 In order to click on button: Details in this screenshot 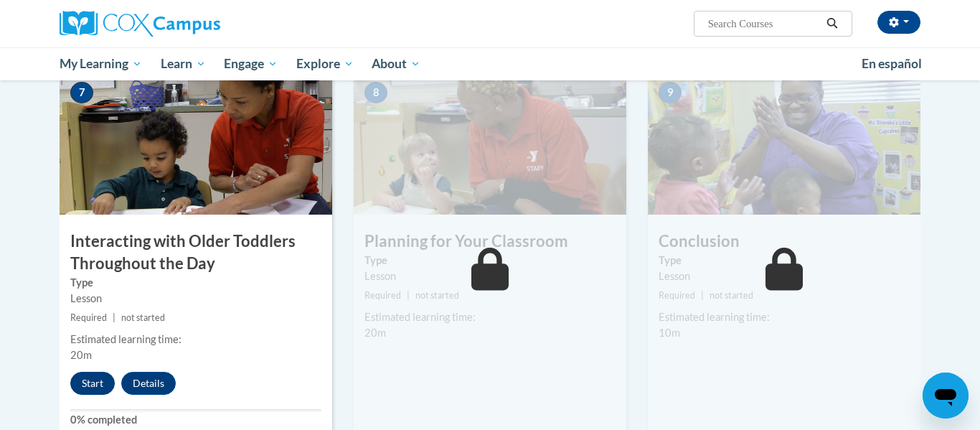, I will do `click(148, 384)`.